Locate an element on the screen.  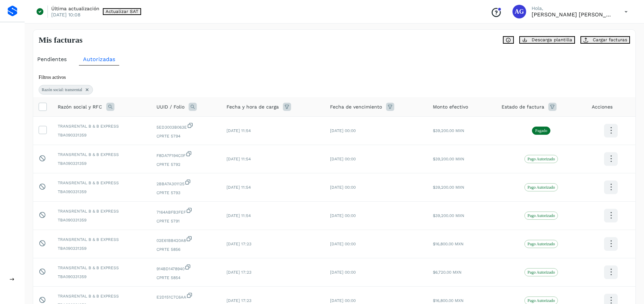
span: Monto efectivo is located at coordinates (450, 111).